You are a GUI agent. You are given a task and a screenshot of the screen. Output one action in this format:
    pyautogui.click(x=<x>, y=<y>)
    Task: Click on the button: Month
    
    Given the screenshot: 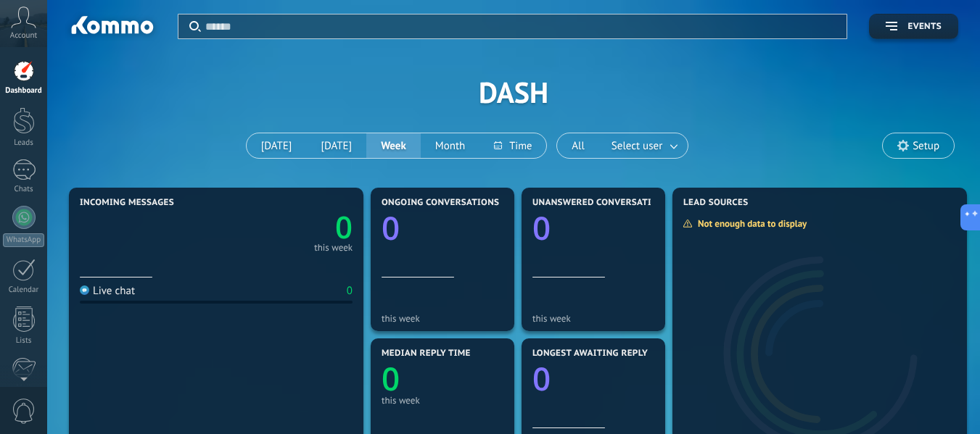 What is the action you would take?
    pyautogui.click(x=450, y=146)
    